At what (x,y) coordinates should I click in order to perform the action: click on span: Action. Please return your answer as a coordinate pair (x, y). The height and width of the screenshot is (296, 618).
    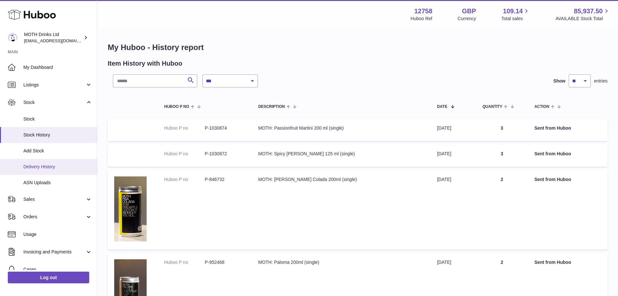
    Looking at the image, I should click on (542, 106).